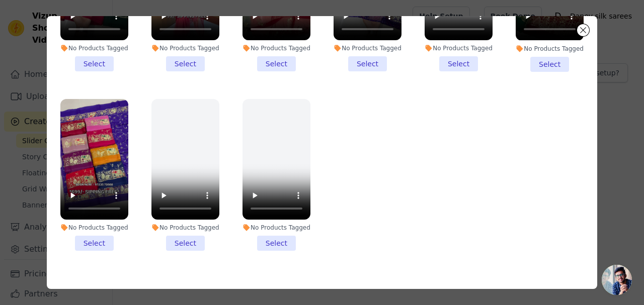 The image size is (644, 305). What do you see at coordinates (617, 280) in the screenshot?
I see `a: Open chat` at bounding box center [617, 280].